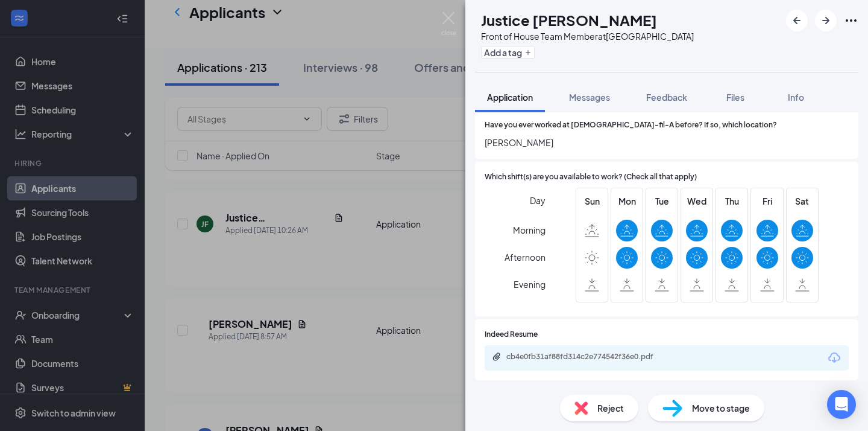 This screenshot has height=431, width=868. What do you see at coordinates (627, 201) in the screenshot?
I see `span: Mon` at bounding box center [627, 201].